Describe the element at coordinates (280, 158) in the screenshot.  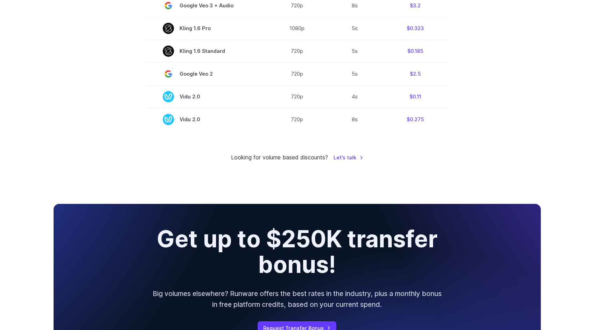
I see `small: Looking for volume based discounts?` at that location.